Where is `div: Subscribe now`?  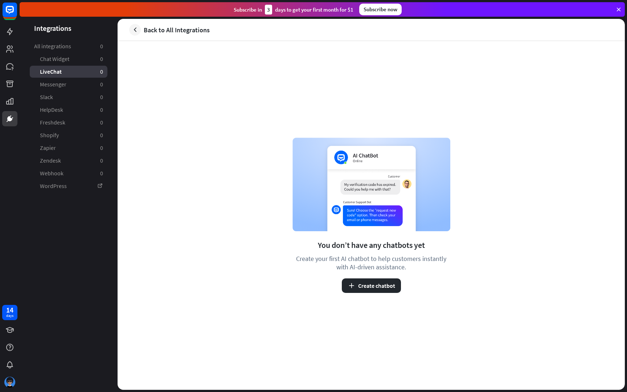 div: Subscribe now is located at coordinates (380, 9).